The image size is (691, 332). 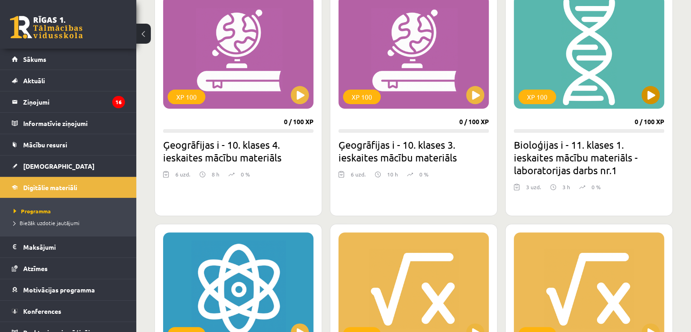 I want to click on a: Biežāk uzdotie jautājumi, so click(x=70, y=223).